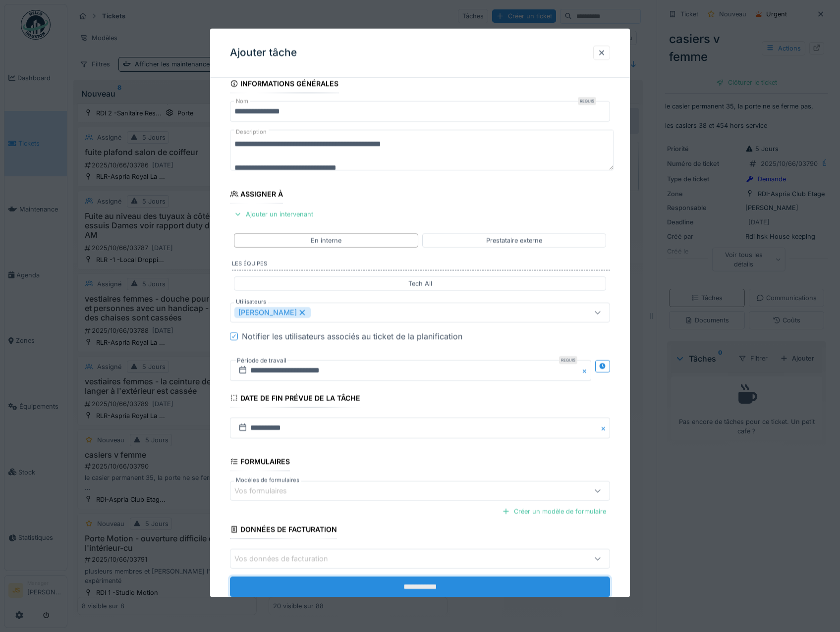 The image size is (840, 632). Describe the element at coordinates (288, 559) in the screenshot. I see `div: Vos données de facturation` at that location.